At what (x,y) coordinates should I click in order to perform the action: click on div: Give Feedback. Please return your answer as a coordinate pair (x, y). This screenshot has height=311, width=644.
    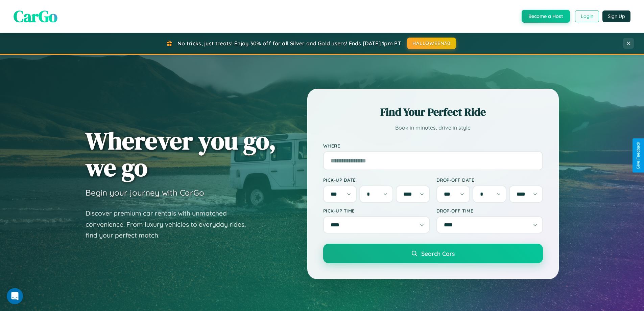
    Looking at the image, I should click on (638, 156).